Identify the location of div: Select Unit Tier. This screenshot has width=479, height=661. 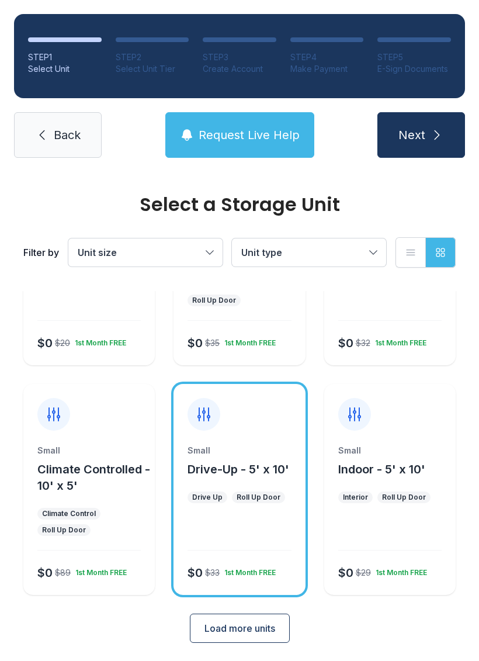
(152, 69).